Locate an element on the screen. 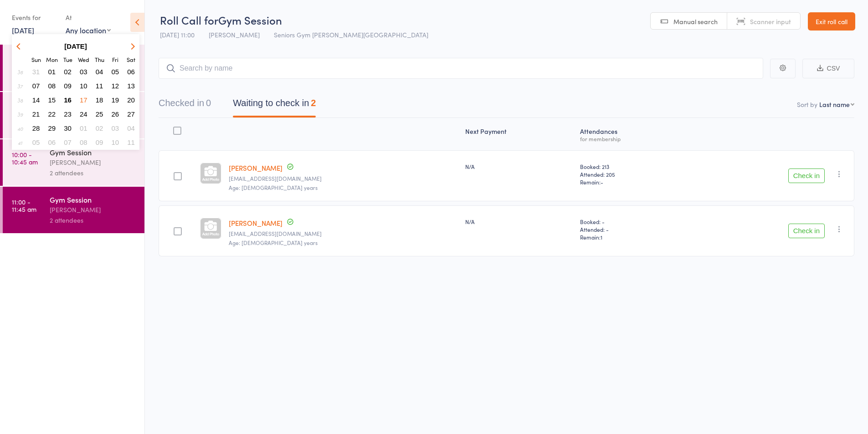 Image resolution: width=868 pixels, height=434 pixels. button: 25 is located at coordinates (99, 114).